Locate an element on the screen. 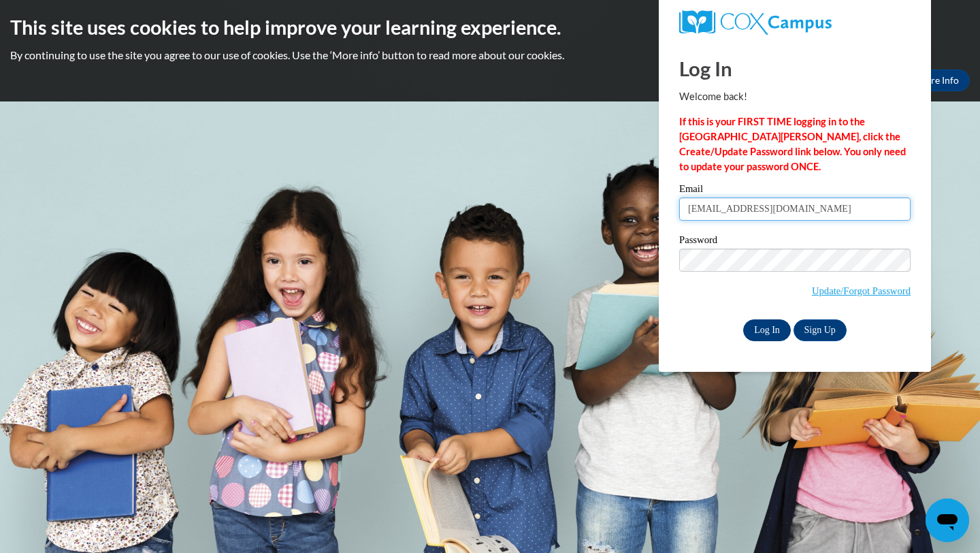  p: By continuing to use the site you agree to our use of cookies. Use the ‘More info’ button to read... is located at coordinates (490, 55).